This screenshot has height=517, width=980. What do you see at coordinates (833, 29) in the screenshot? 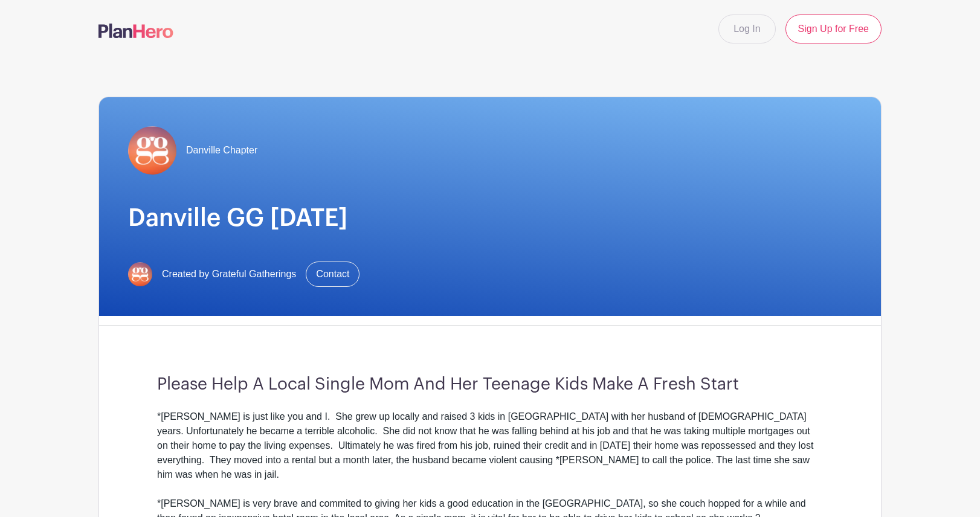
I see `a: Sign Up for Free` at bounding box center [833, 29].